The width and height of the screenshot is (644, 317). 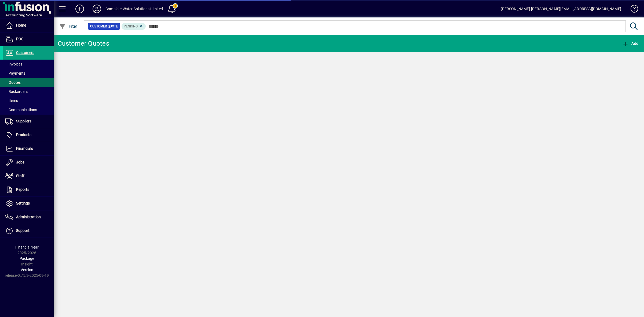 What do you see at coordinates (23, 231) in the screenshot?
I see `span: Support` at bounding box center [23, 231].